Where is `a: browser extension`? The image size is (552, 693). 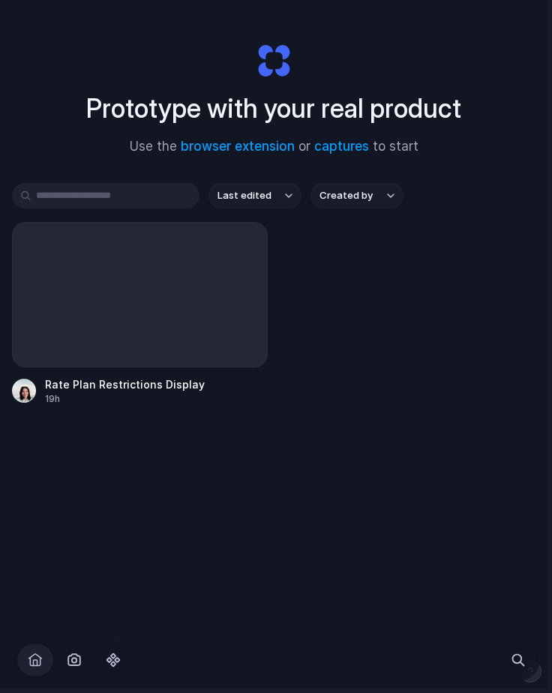
a: browser extension is located at coordinates (238, 146).